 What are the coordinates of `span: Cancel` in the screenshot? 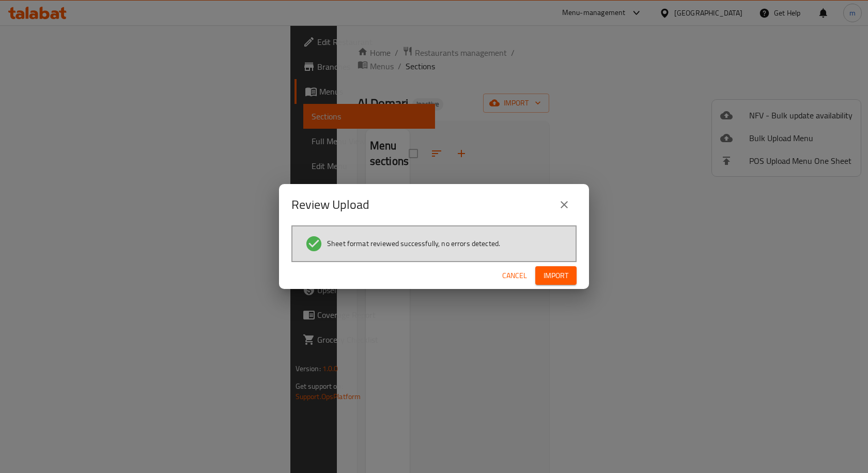 It's located at (515, 275).